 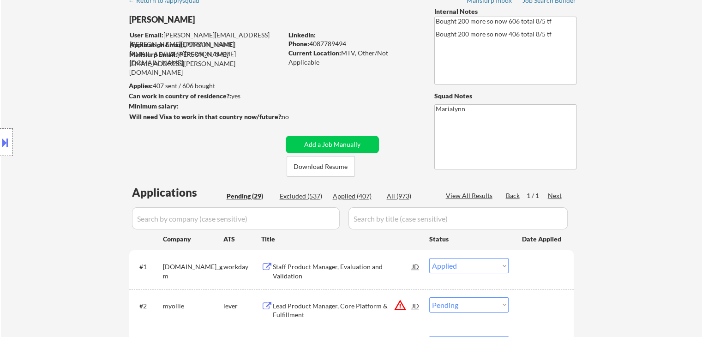 I want to click on div: Back, so click(x=513, y=196).